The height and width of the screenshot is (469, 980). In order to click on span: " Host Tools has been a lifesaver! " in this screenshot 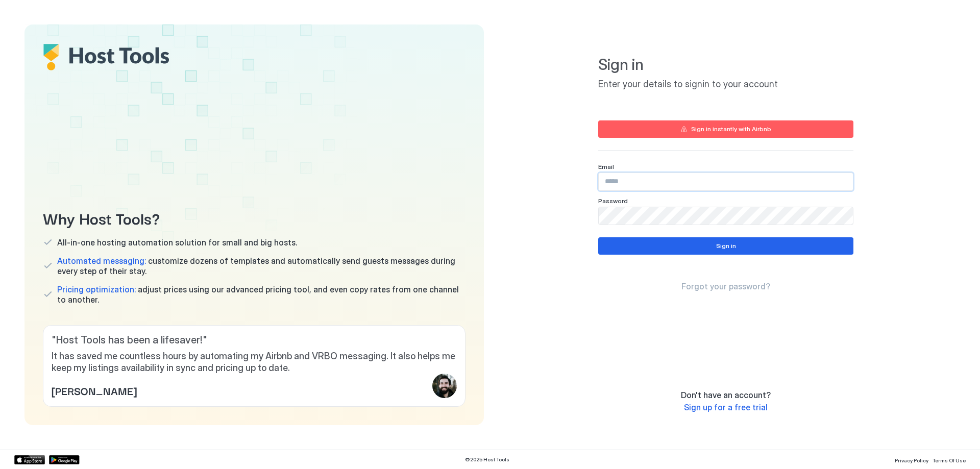, I will do `click(254, 340)`.